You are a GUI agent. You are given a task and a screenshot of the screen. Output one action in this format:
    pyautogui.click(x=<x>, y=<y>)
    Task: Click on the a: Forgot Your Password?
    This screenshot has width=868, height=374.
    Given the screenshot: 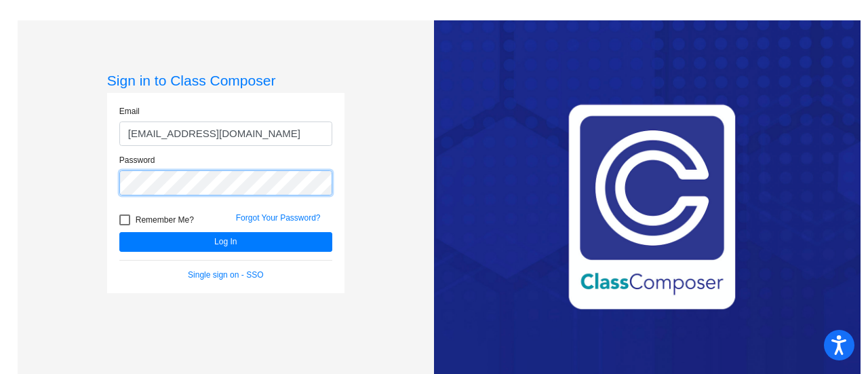 What is the action you would take?
    pyautogui.click(x=278, y=218)
    